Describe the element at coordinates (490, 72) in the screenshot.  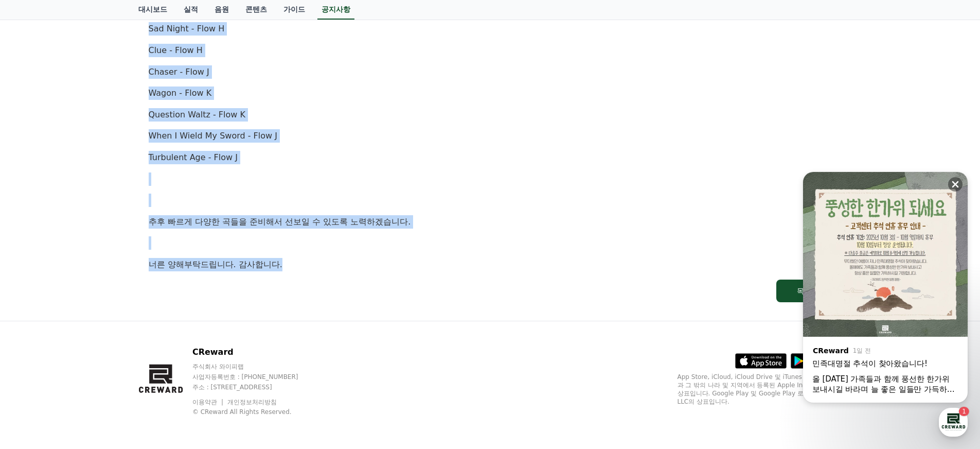
I see `p: Chaser - Flow J` at that location.